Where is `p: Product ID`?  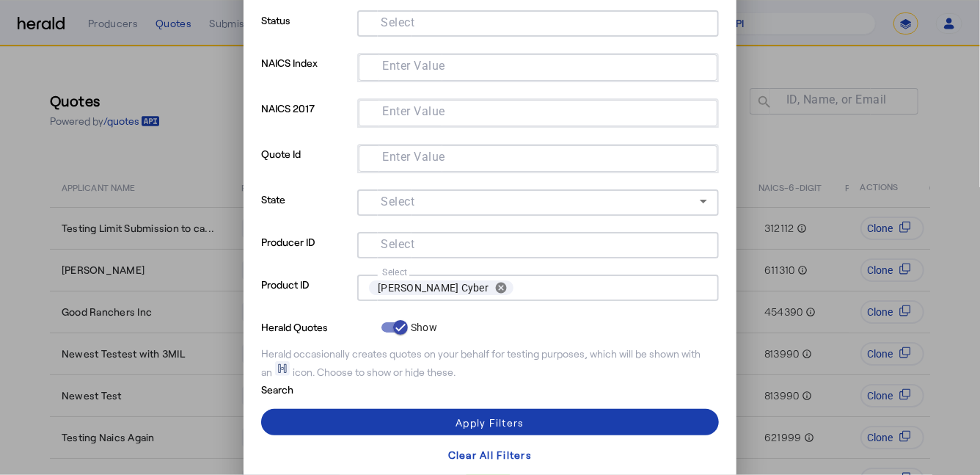 p: Product ID is located at coordinates (306, 295).